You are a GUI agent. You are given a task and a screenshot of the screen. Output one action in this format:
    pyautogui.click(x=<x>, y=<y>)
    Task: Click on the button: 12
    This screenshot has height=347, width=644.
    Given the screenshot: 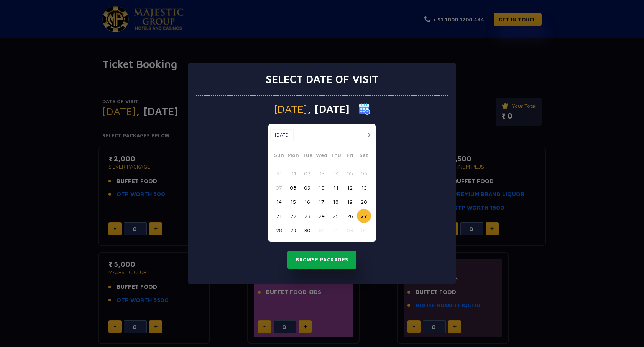 What is the action you would take?
    pyautogui.click(x=350, y=187)
    